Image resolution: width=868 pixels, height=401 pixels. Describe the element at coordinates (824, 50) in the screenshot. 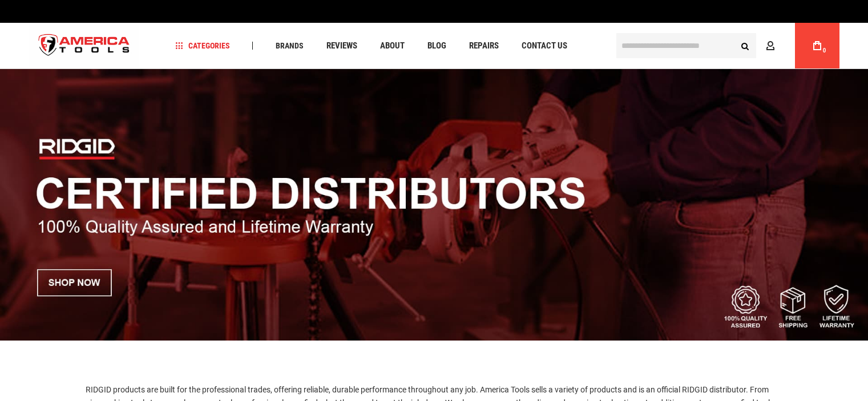

I see `span: 0` at that location.